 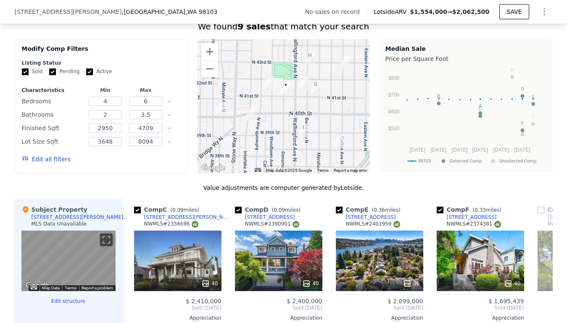 What do you see at coordinates (370, 210) in the screenshot?
I see `div: Comp E` at bounding box center [370, 210].